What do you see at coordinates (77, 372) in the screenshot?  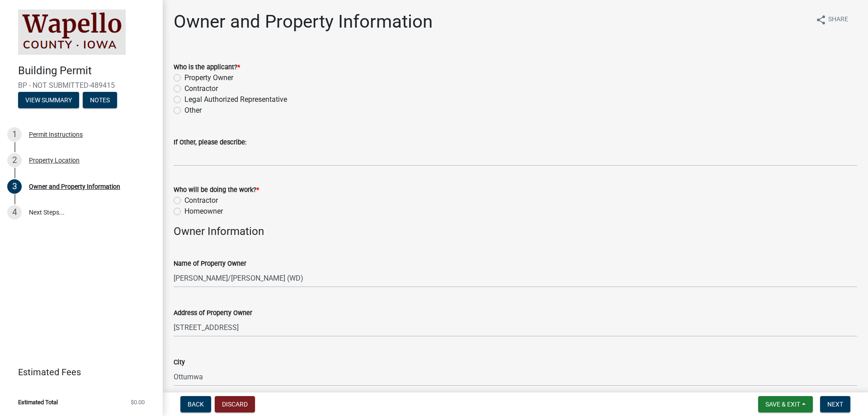 I see `a: Estimated Fees` at bounding box center [77, 372].